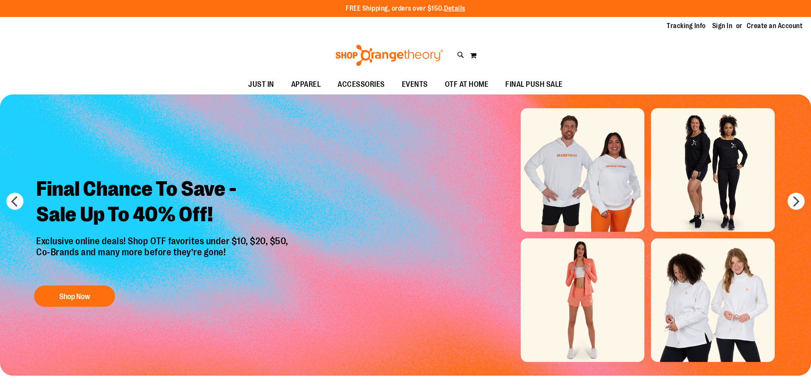 The height and width of the screenshot is (391, 811). I want to click on button: prev, so click(15, 201).